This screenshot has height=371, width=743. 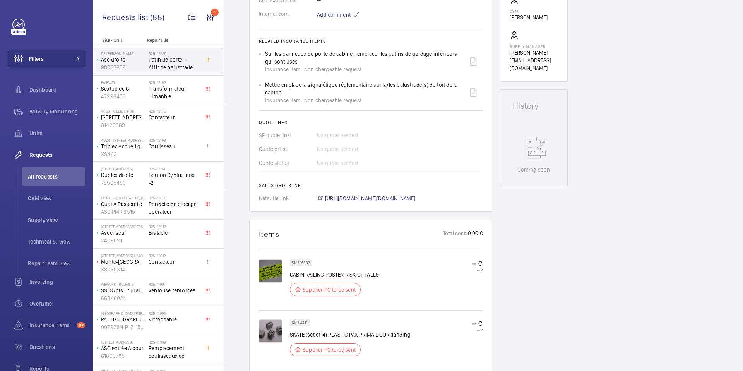 I want to click on h1: History, so click(x=534, y=106).